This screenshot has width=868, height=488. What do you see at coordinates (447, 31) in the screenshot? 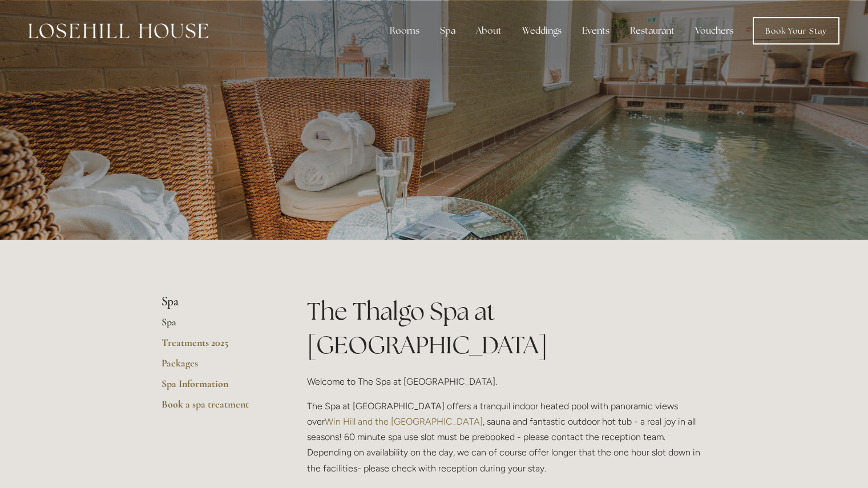
I see `div: Spa` at bounding box center [447, 31].